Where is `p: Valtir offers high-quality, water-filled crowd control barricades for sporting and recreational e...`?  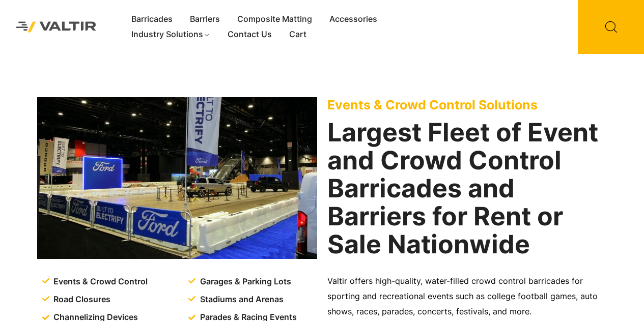 p: Valtir offers high-quality, water-filled crowd control barricades for sporting and recreational e... is located at coordinates (467, 296).